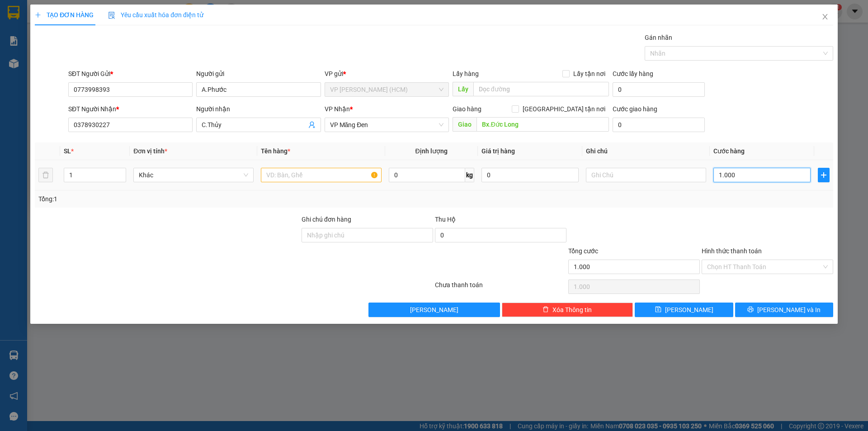 The image size is (868, 431). Describe the element at coordinates (633, 74) in the screenshot. I see `label: Cước lấy hàng` at that location.